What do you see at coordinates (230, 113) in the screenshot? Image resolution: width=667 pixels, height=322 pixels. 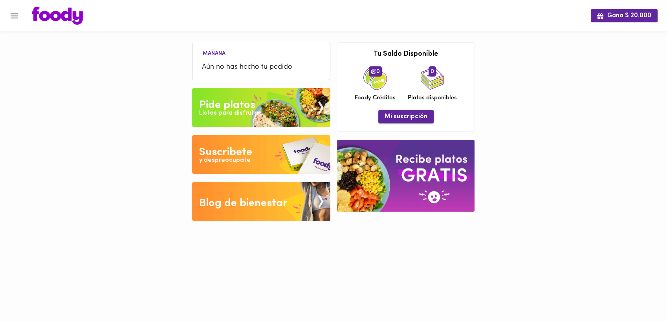 I see `div: Listos para disfrutar` at bounding box center [230, 113].